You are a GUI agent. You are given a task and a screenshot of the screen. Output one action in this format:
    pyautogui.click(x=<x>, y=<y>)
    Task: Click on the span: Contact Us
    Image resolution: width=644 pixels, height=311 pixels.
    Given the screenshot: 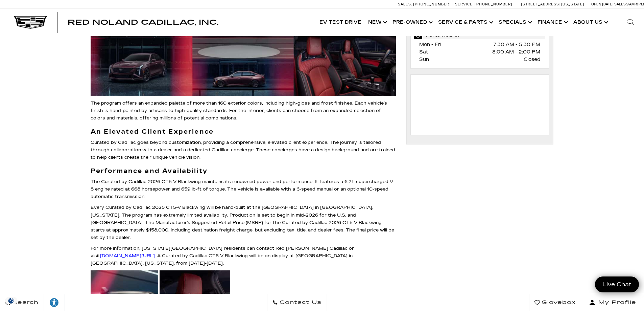 What is the action you would take?
    pyautogui.click(x=299, y=302)
    